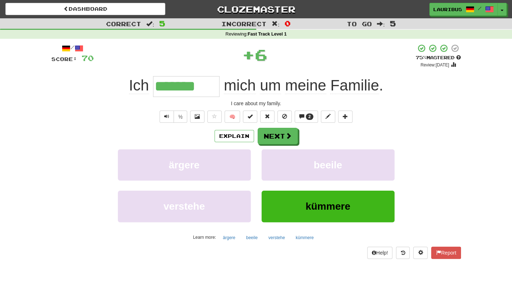 The height and width of the screenshot is (284, 512). I want to click on button: Reset to 0% Mastered (alt+r), so click(267, 117).